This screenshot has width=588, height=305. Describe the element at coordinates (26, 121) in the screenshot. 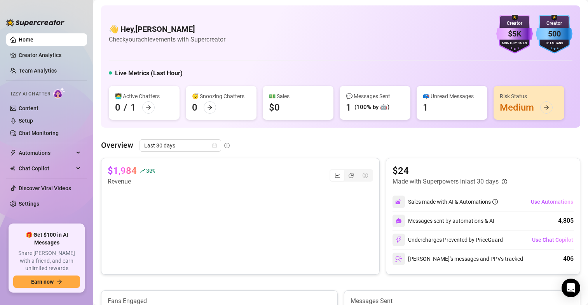

I see `a: Setup` at that location.